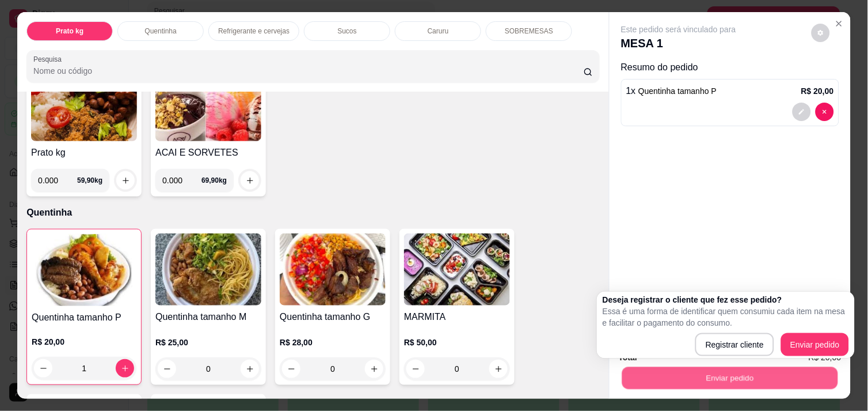 The width and height of the screenshot is (868, 411). What do you see at coordinates (679, 44) in the screenshot?
I see `p: MESA 1` at bounding box center [679, 44].